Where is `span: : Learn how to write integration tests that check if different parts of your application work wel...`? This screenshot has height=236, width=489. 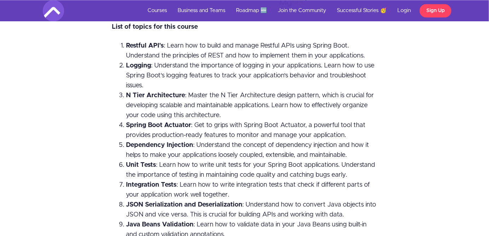
span: : Learn how to write integration tests that check if different parts of your application work wel... is located at coordinates (248, 189).